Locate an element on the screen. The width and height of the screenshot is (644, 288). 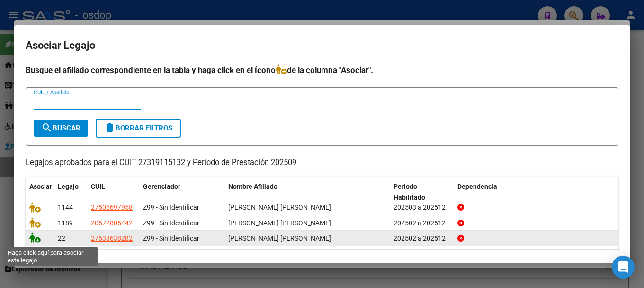
span: Gerenciador is located at coordinates (162, 186).